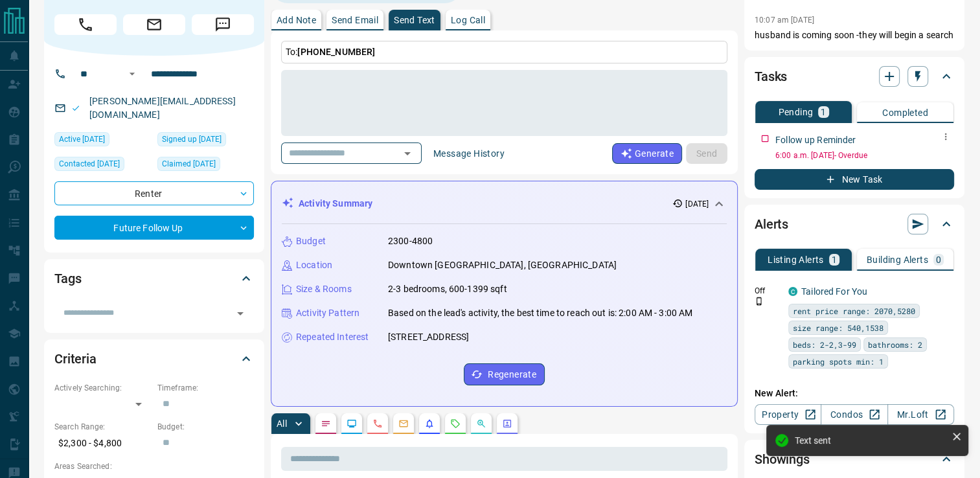  I want to click on svg: Notes, so click(326, 424).